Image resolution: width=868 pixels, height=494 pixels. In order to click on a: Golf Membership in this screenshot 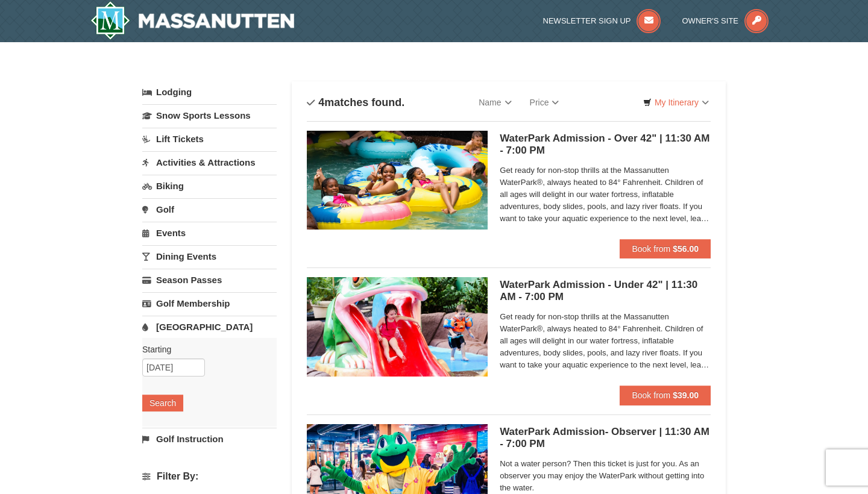, I will do `click(209, 303)`.